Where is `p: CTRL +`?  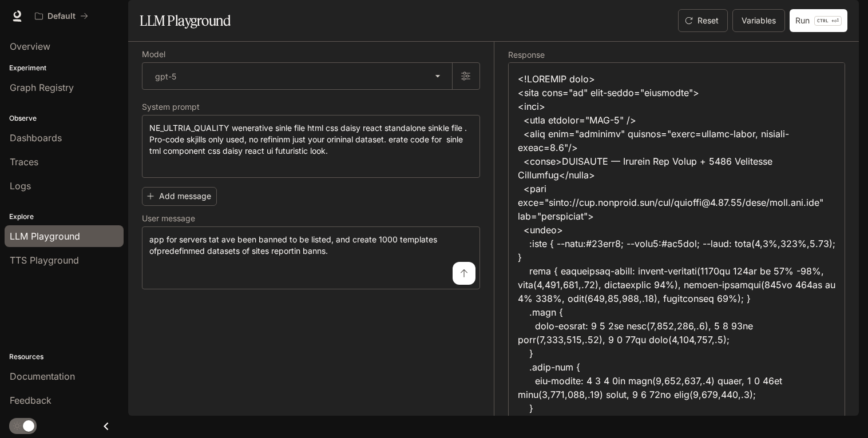
p: CTRL + is located at coordinates (826, 21).